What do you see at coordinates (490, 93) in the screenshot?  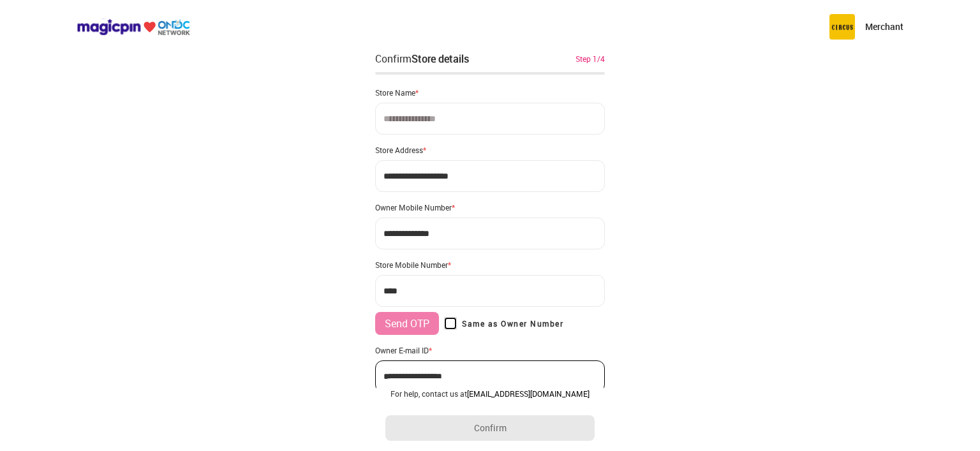 I see `div: Store Name` at bounding box center [490, 93].